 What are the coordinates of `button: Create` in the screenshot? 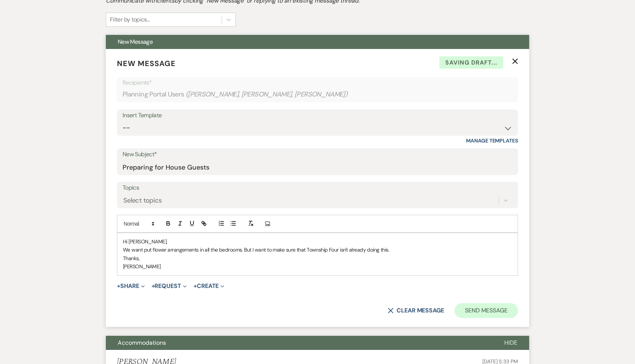 It's located at (209, 286).